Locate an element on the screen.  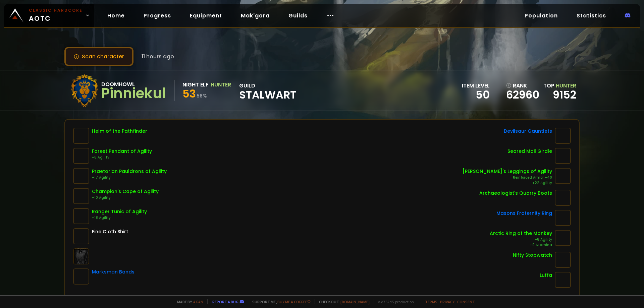
small: 58 % is located at coordinates (202, 96).